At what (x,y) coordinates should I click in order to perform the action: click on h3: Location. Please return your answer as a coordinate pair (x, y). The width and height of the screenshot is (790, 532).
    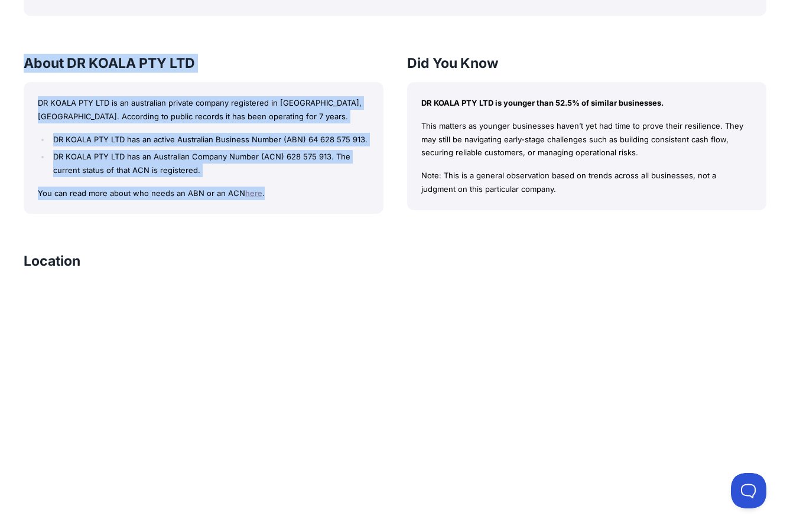
    Looking at the image, I should click on (52, 261).